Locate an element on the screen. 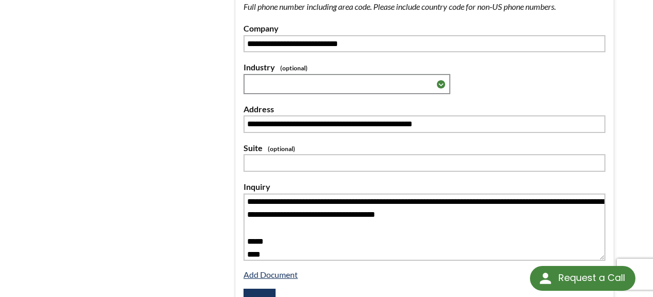 The width and height of the screenshot is (653, 297). img: round button is located at coordinates (545, 278).